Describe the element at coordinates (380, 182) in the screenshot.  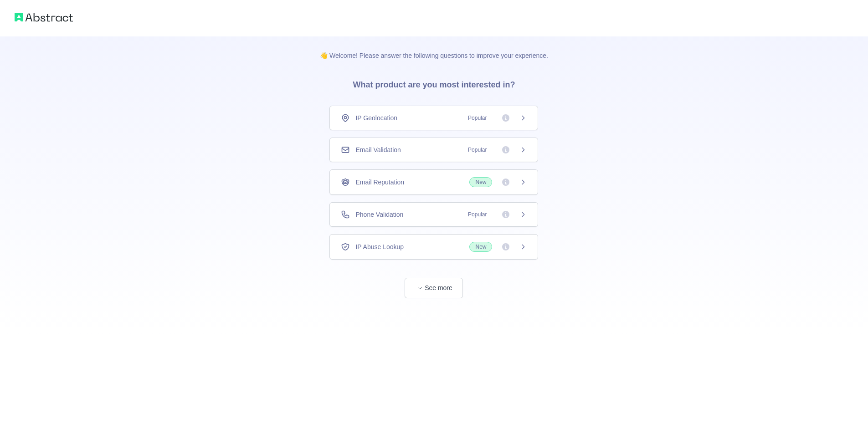
I see `span: Email Reputation` at that location.